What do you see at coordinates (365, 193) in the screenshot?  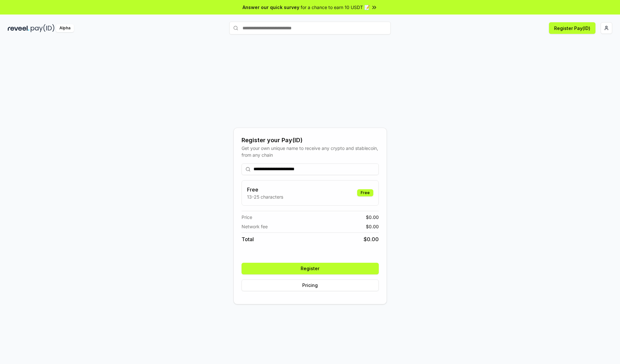 I see `div: Free` at bounding box center [365, 193].